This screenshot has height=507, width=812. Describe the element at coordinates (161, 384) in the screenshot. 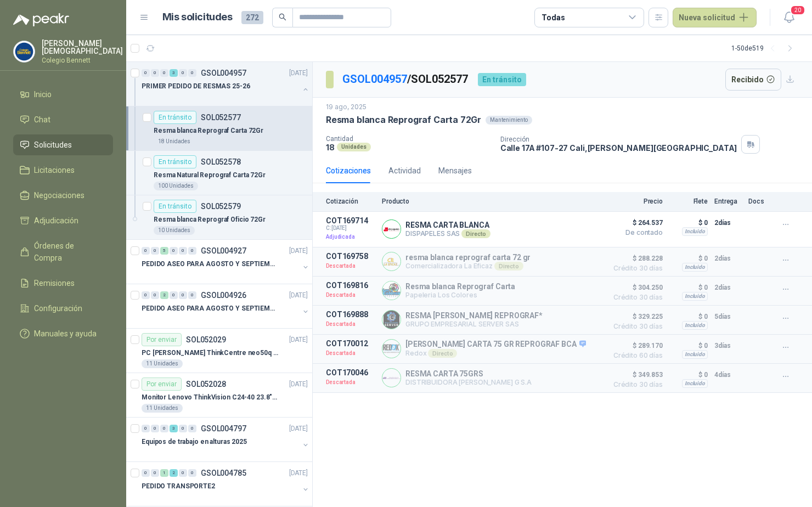

I see `div: Por enviar` at that location.